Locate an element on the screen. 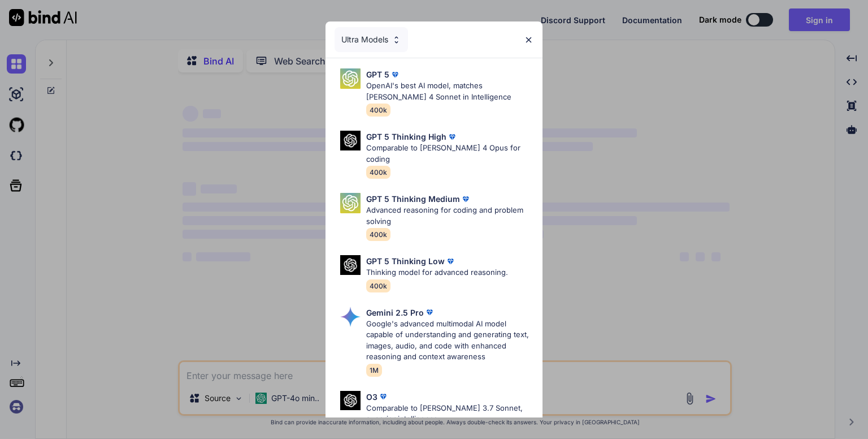  p: Advanced reasoning for coding and problem solving is located at coordinates (450, 215).